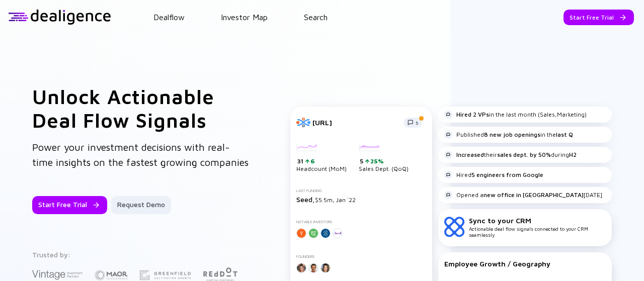  Describe the element at coordinates (140, 155) in the screenshot. I see `span: Power your investment decisions with real-time insights on the fastest growing companies` at that location.